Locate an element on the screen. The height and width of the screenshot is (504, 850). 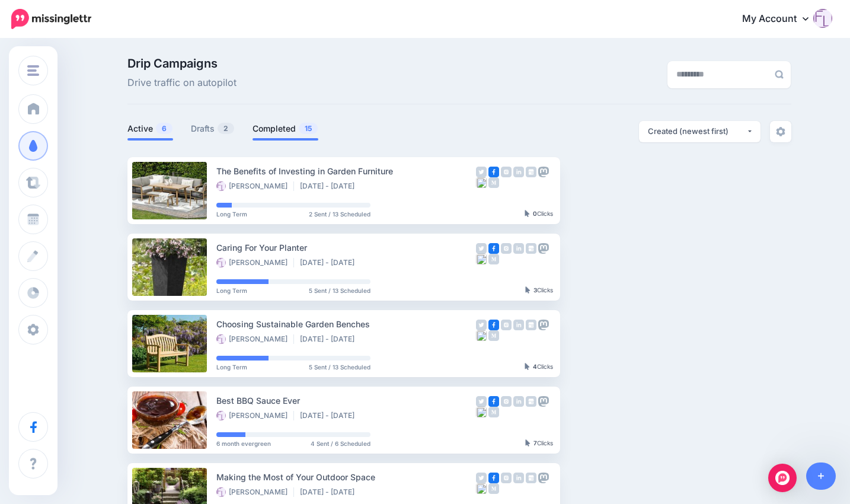
span: 6 is located at coordinates (164, 128).